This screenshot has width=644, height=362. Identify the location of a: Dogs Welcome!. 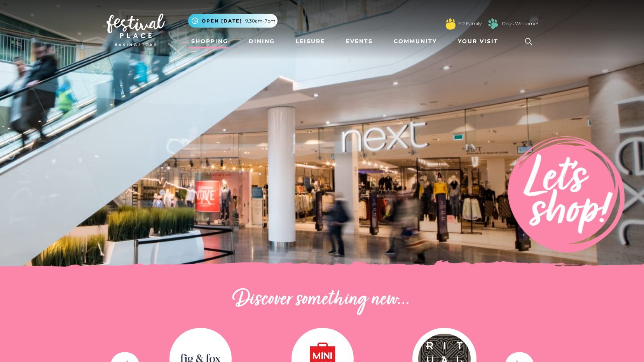
(520, 23).